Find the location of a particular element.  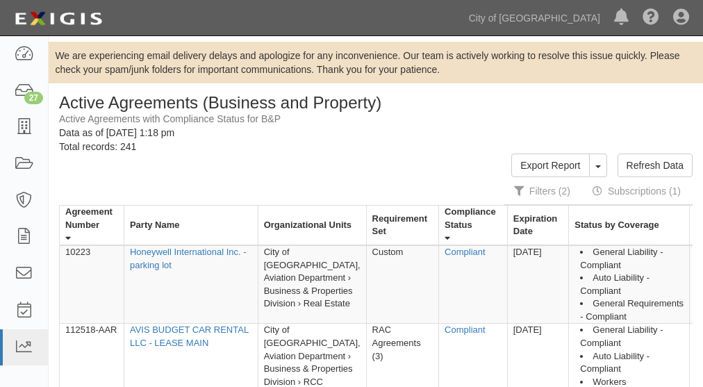

div: 27 is located at coordinates (33, 98).